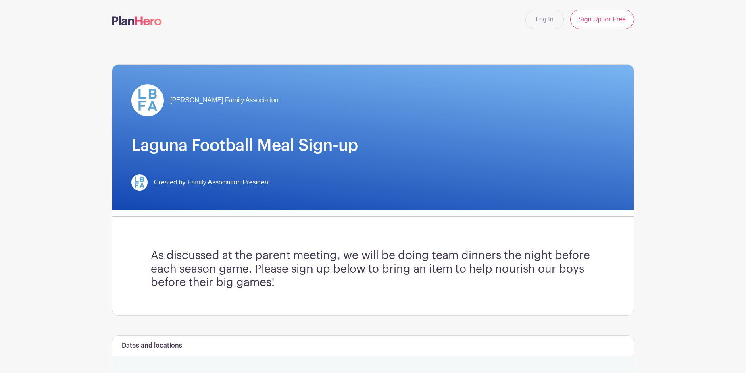 The image size is (746, 373). I want to click on img: logo-507f7623f17ff9eddc593b1ce0a138ce2505c220e1c5a4e2b4648c50719b7d32.svg, so click(137, 21).